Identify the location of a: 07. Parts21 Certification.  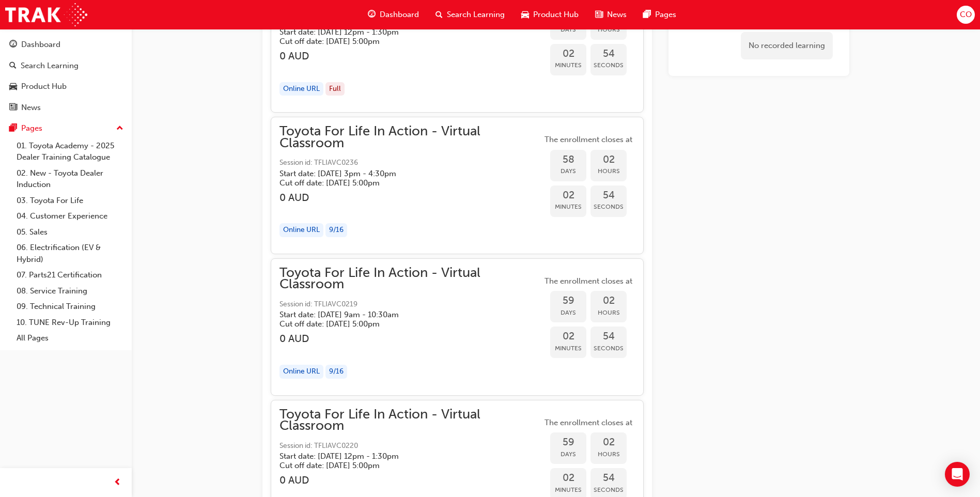
(69, 275).